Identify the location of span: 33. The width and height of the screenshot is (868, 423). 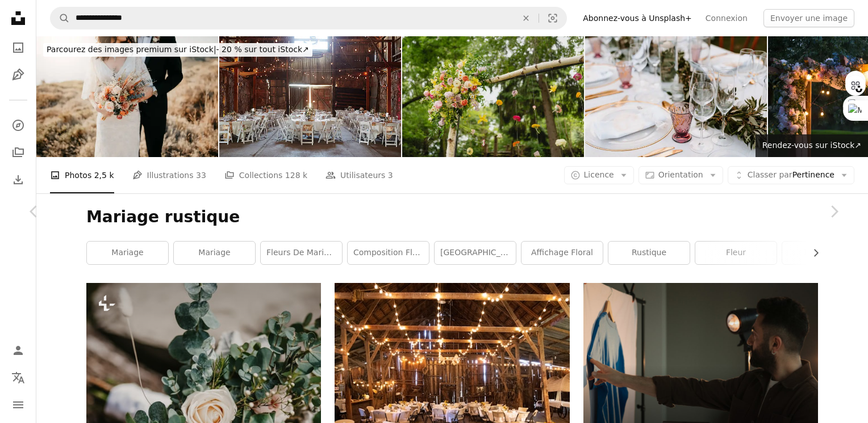
(201, 175).